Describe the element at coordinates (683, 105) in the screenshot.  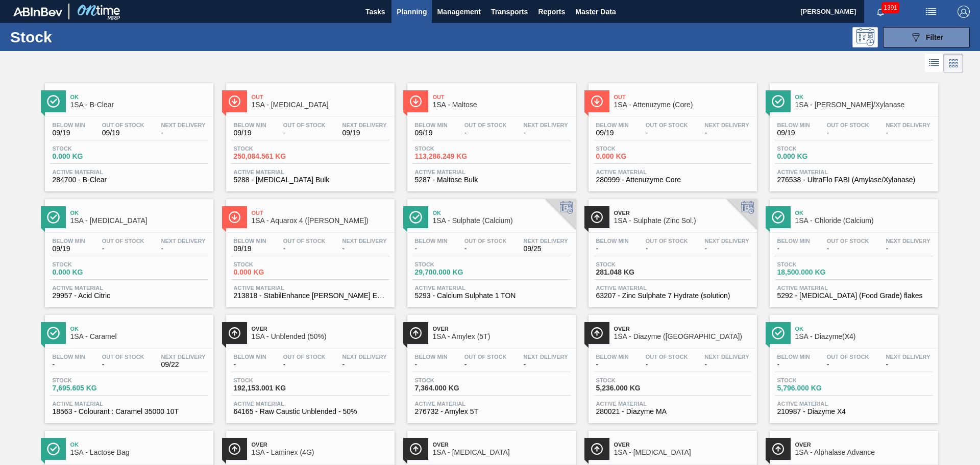
I see `span: 1SA - Attenuzyme (Core)` at that location.